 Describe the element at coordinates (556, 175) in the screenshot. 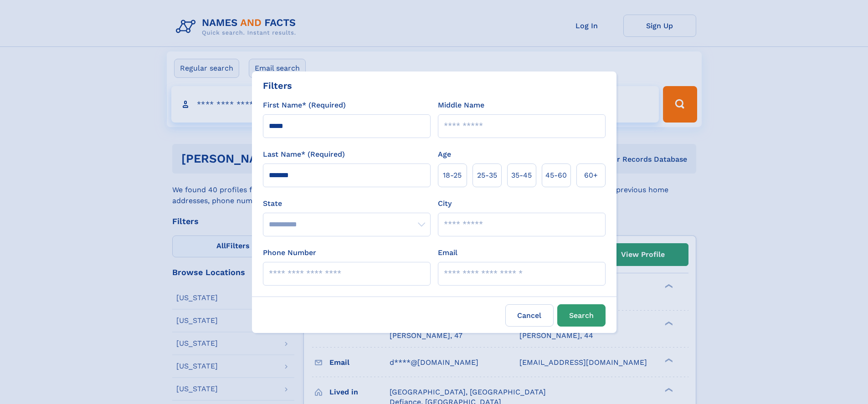

I see `span: 45‑60` at that location.